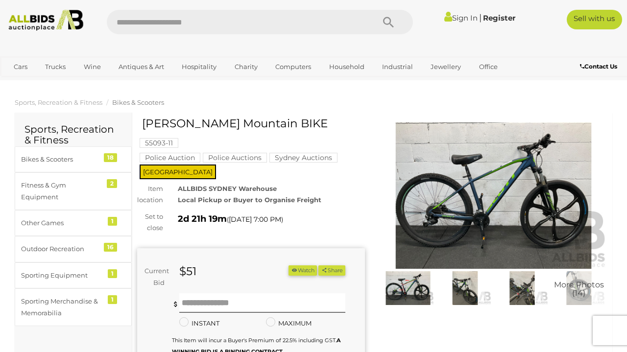  I want to click on a: Household, so click(347, 67).